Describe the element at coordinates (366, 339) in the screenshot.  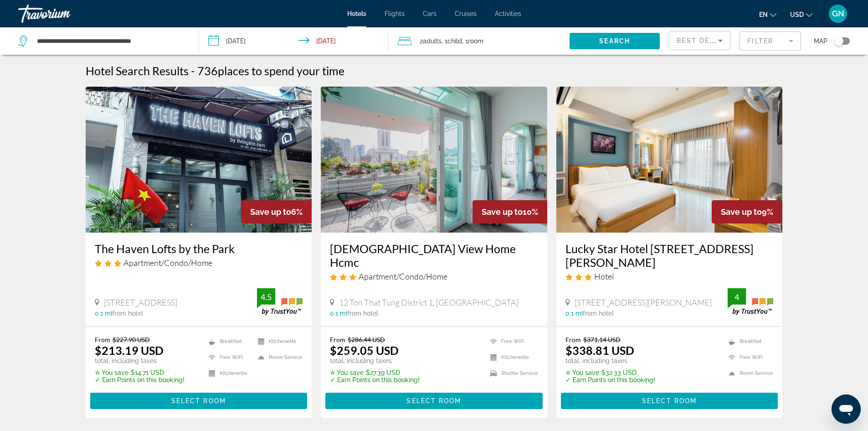
I see `del: $286.44 USD` at that location.